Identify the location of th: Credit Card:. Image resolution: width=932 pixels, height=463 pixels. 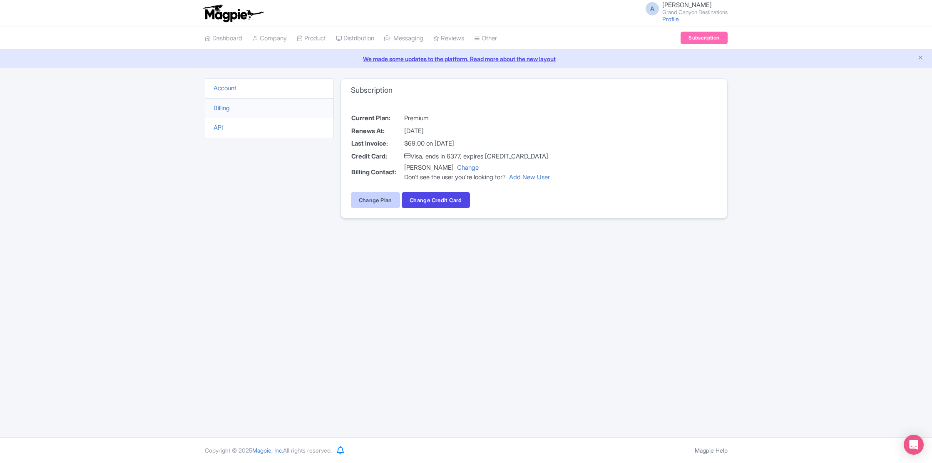
(377, 157).